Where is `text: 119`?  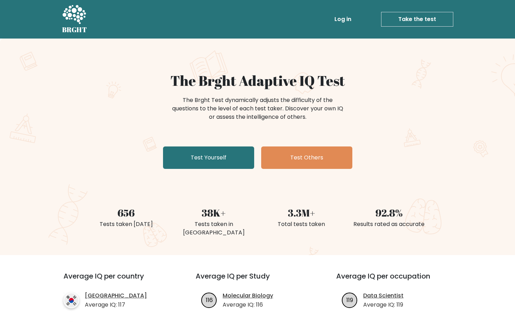
text: 119 is located at coordinates (350, 300).